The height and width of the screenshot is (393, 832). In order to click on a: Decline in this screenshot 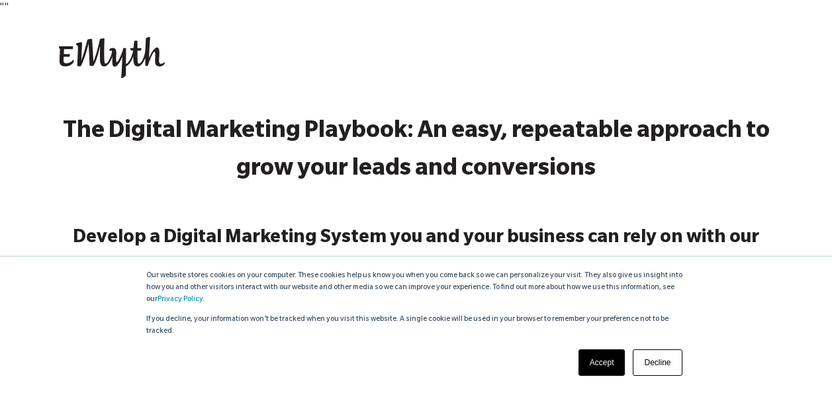, I will do `click(657, 363)`.